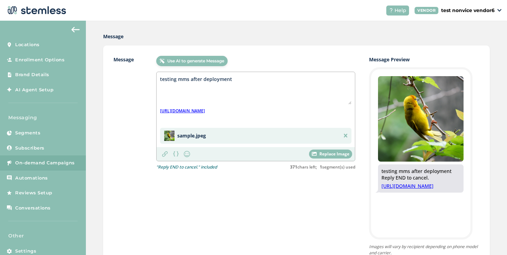  I want to click on label: segment(s) used, so click(338, 167).